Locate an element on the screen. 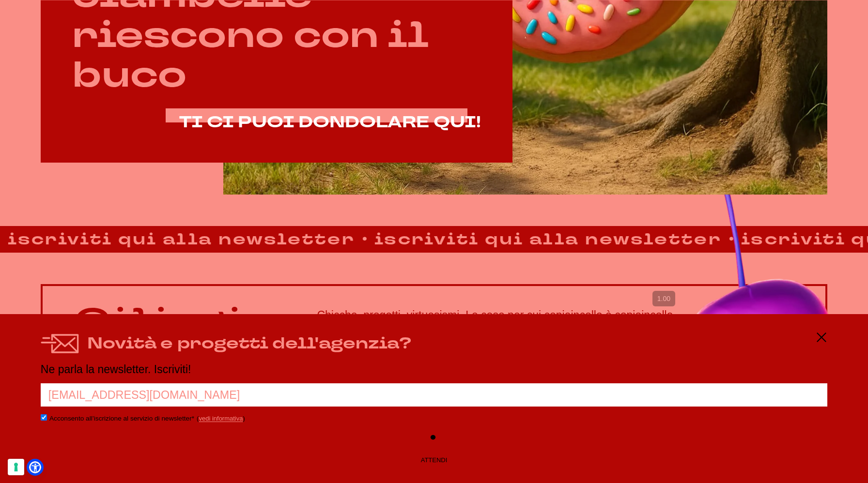 This screenshot has height=483, width=868. button: Le tue preferenze relative al consenso per le tecnologie di tracciamento is located at coordinates (16, 467).